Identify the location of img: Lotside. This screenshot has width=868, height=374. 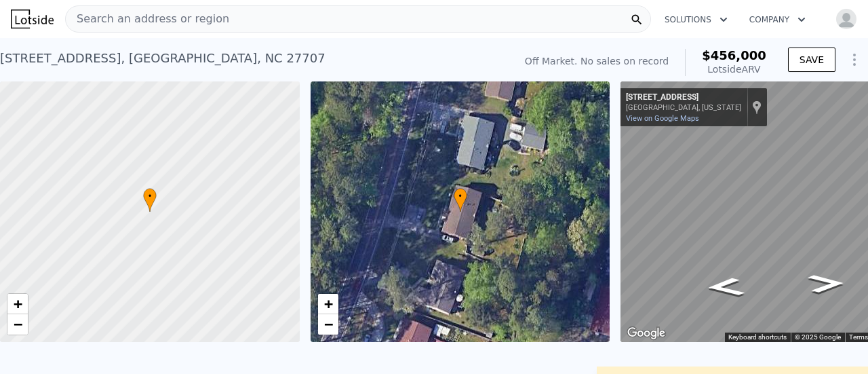
(32, 19).